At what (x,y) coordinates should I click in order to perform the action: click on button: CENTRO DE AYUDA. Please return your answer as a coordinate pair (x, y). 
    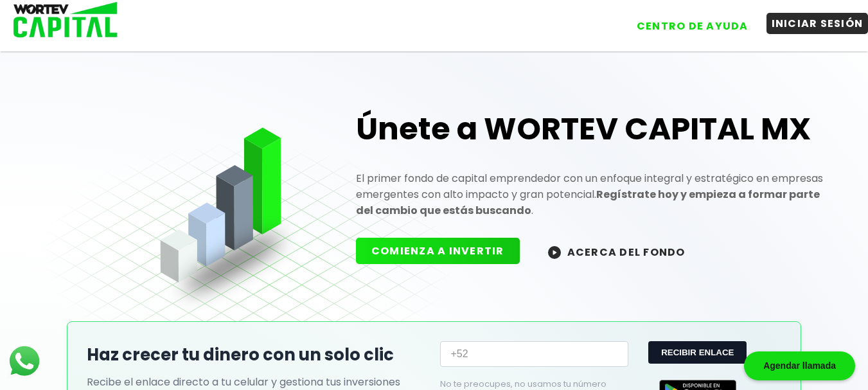
    Looking at the image, I should click on (693, 26).